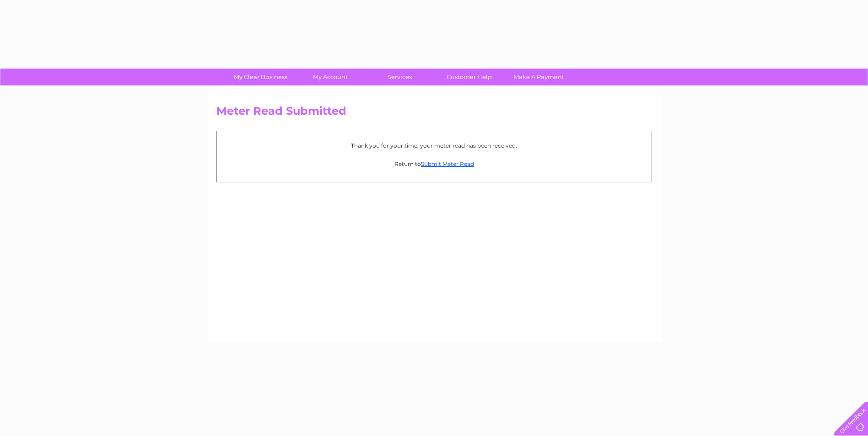  Describe the element at coordinates (538, 77) in the screenshot. I see `a: Make A Payment` at that location.